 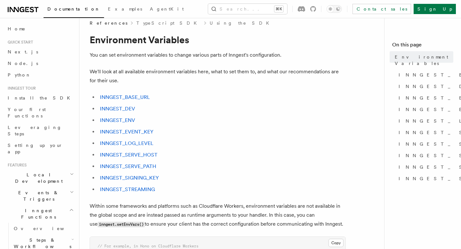 What do you see at coordinates (218, 40) in the screenshot?
I see `h1: Environment Variables` at bounding box center [218, 40].